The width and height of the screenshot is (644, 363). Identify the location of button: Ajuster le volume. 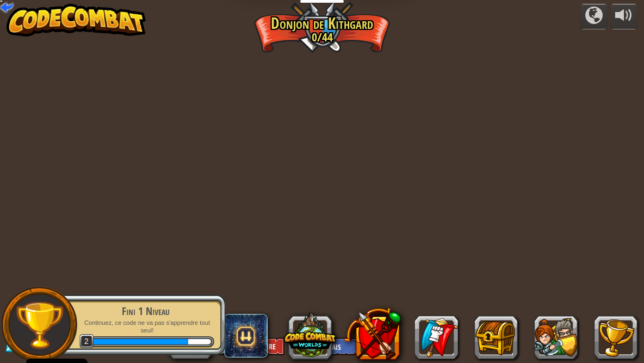
(624, 17).